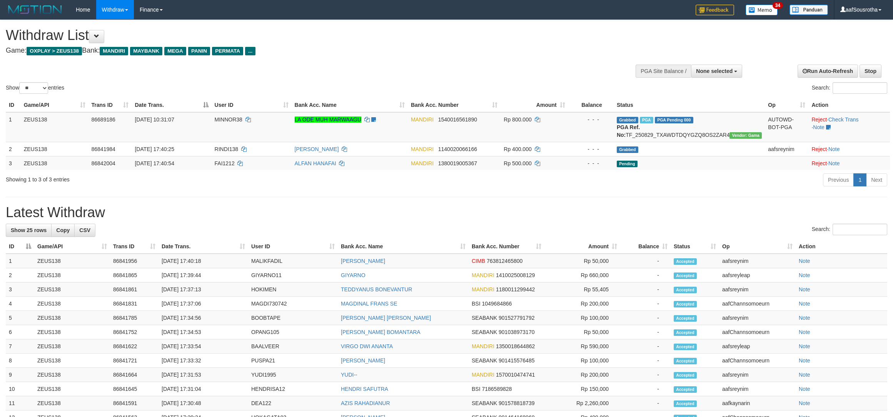 The width and height of the screenshot is (893, 417). I want to click on th: Balance, so click(591, 105).